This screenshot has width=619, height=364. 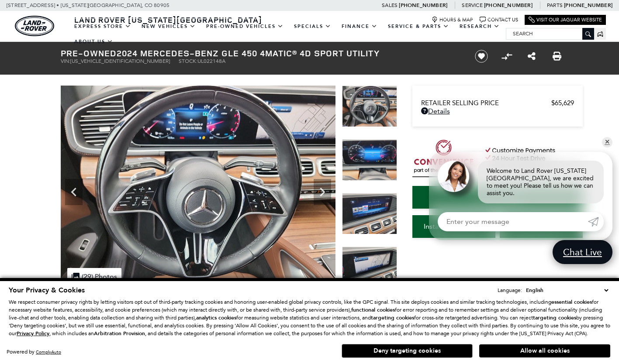 What do you see at coordinates (498, 19) in the screenshot?
I see `a: Contact Us` at bounding box center [498, 19].